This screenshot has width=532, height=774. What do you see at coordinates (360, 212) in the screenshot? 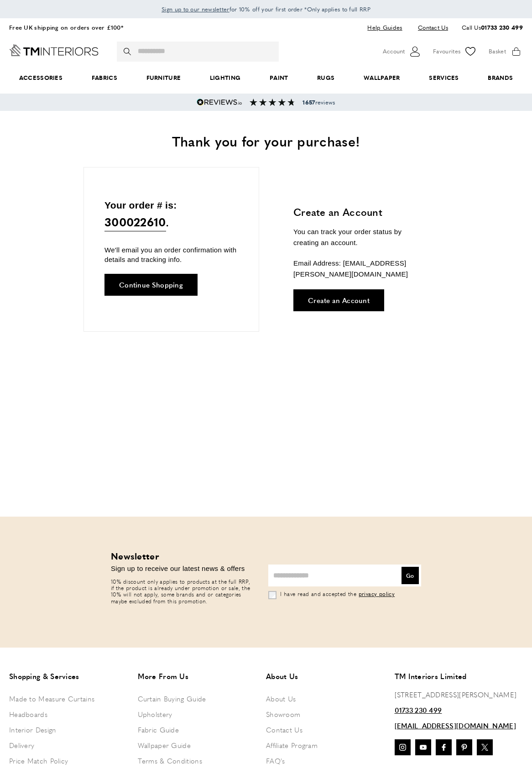
I see `h3: Create an Account` at bounding box center [360, 212].